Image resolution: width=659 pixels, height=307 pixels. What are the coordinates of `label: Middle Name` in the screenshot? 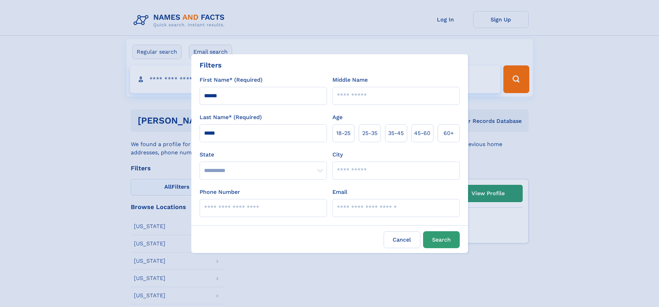 It's located at (350, 80).